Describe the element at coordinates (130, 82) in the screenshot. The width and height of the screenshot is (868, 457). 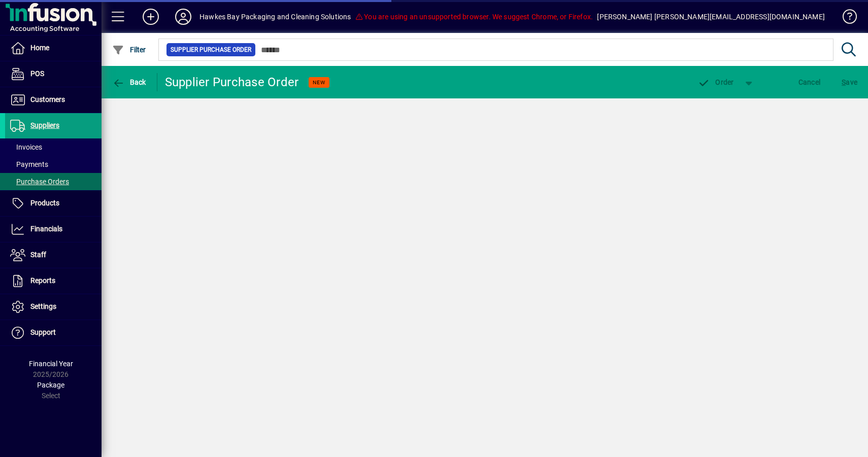
I see `app-page-header-button: Back` at that location.